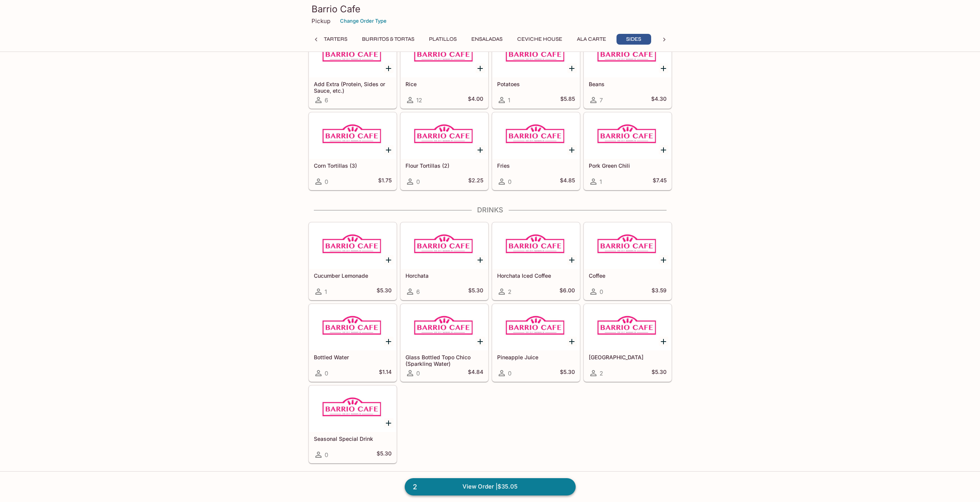 The width and height of the screenshot is (980, 502). Describe the element at coordinates (490, 487) in the screenshot. I see `a: 2View Order |$35.05` at that location.